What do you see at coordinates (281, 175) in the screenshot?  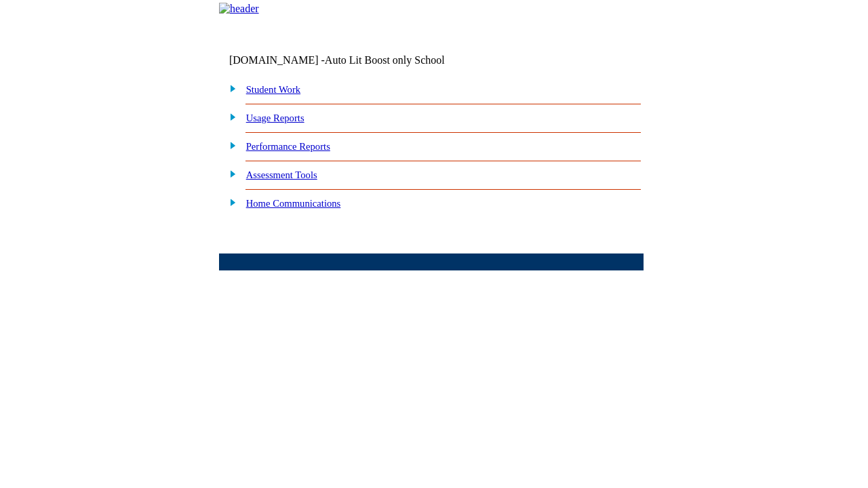 I see `a: Assessment Tools` at bounding box center [281, 175].